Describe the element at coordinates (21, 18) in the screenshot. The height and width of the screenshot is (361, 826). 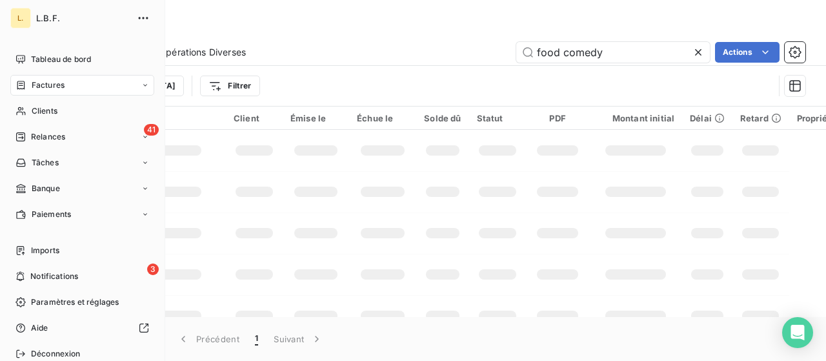
I see `div: L.` at that location.